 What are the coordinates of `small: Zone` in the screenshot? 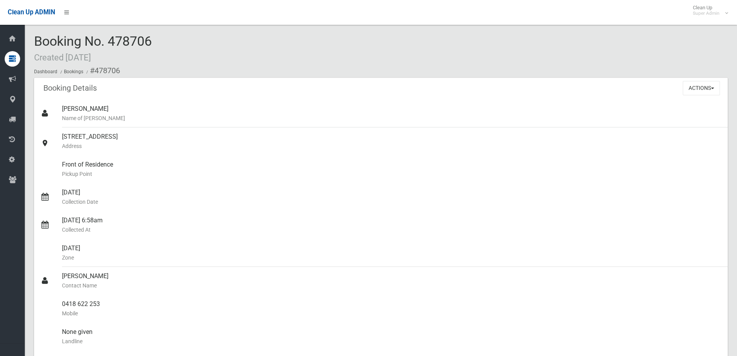 It's located at (392, 258).